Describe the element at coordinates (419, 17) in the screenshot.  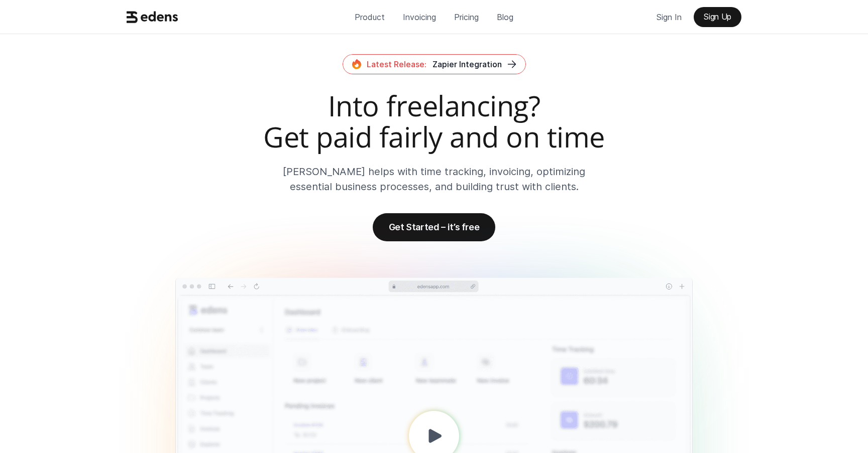
I see `p: Invoicing` at that location.